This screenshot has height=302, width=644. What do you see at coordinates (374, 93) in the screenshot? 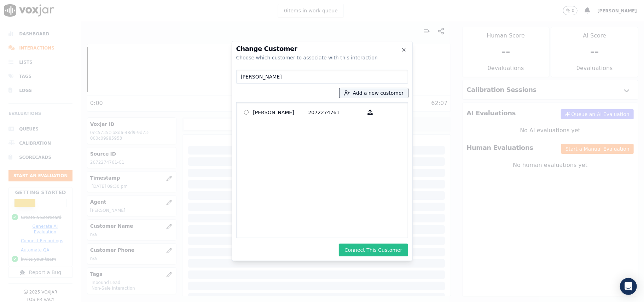
I see `button: Add a new customer` at bounding box center [374, 93].